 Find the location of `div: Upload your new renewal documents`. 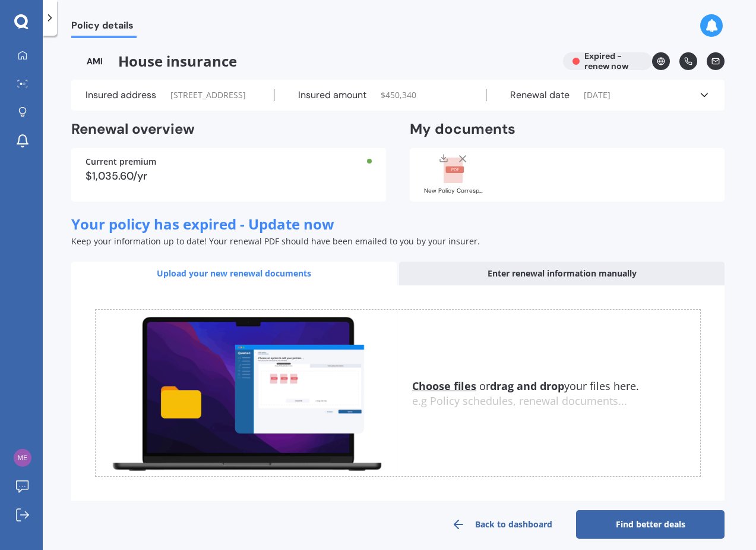

div: Upload your new renewal documents is located at coordinates (234, 274).